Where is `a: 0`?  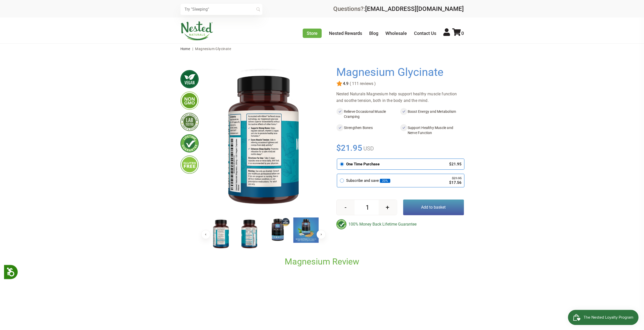 a: 0 is located at coordinates (458, 33).